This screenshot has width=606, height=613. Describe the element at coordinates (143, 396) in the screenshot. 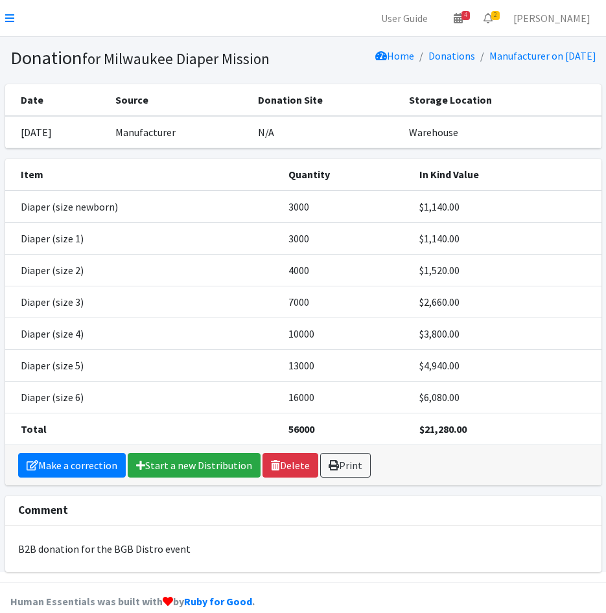

I see `td: Diaper (size 6)` at that location.